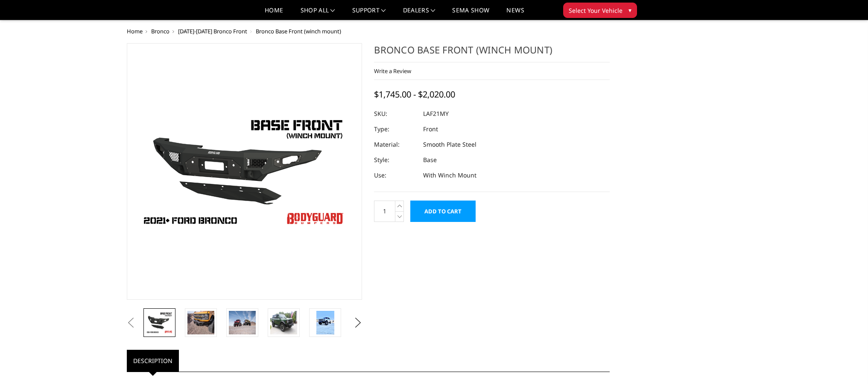  What do you see at coordinates (153, 360) in the screenshot?
I see `a: Description` at bounding box center [153, 360].